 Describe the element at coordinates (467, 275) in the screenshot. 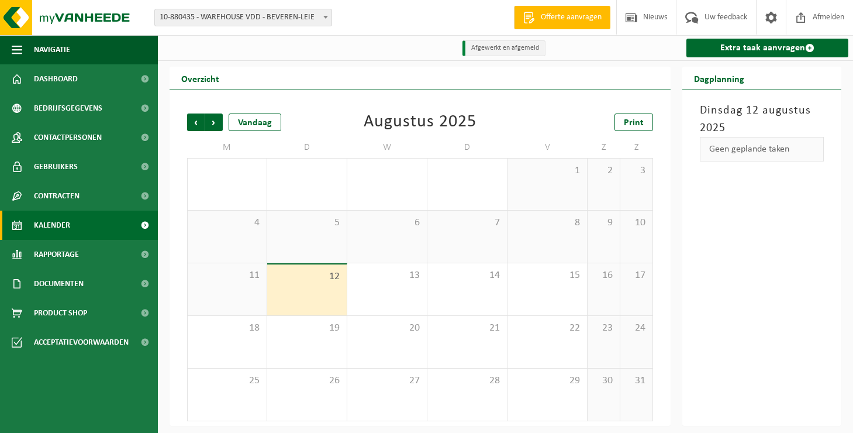

I see `span: 14` at that location.